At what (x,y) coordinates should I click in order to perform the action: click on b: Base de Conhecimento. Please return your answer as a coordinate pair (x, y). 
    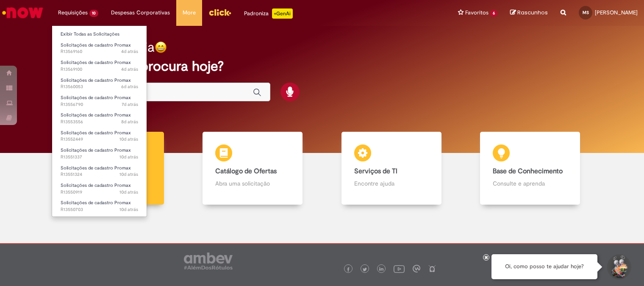
    Looking at the image, I should click on (528, 171).